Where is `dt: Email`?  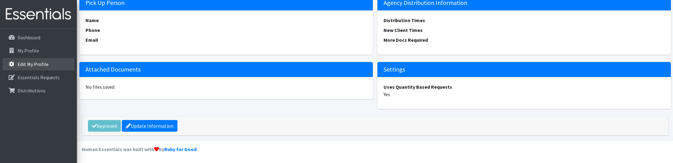
dt: Email is located at coordinates (226, 40).